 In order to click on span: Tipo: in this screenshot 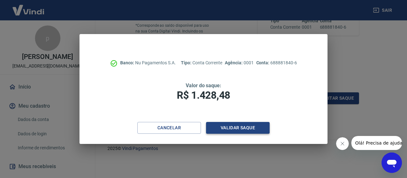, I will do `click(187, 63)`.